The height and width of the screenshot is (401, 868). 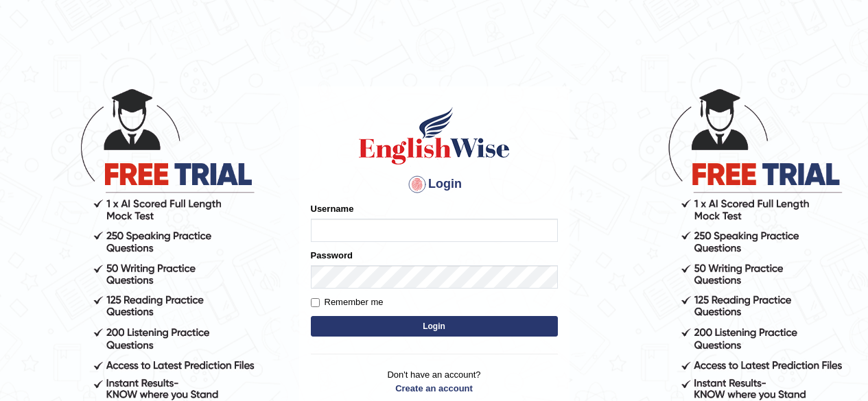 I want to click on input: Remember me, so click(x=315, y=303).